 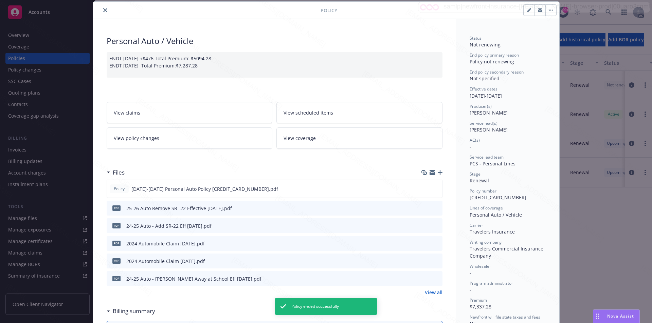 I want to click on span: PCS - Personal Lines, so click(x=492, y=164).